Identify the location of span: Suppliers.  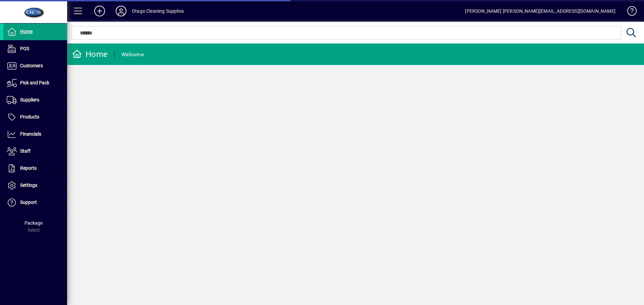
(30, 100).